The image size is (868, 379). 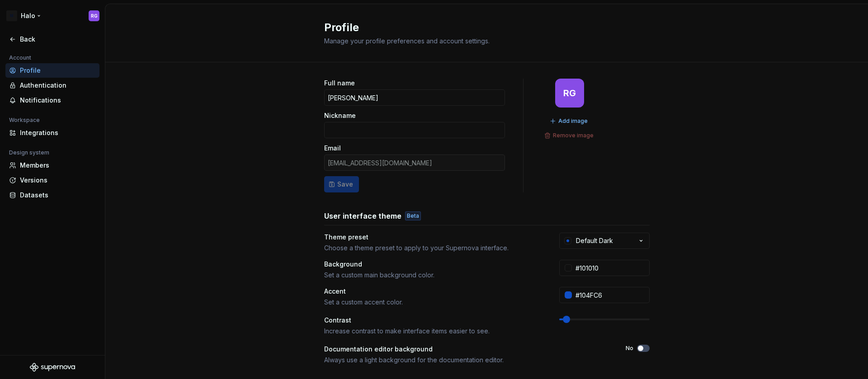 What do you see at coordinates (52, 100) in the screenshot?
I see `a: Notifications` at bounding box center [52, 100].